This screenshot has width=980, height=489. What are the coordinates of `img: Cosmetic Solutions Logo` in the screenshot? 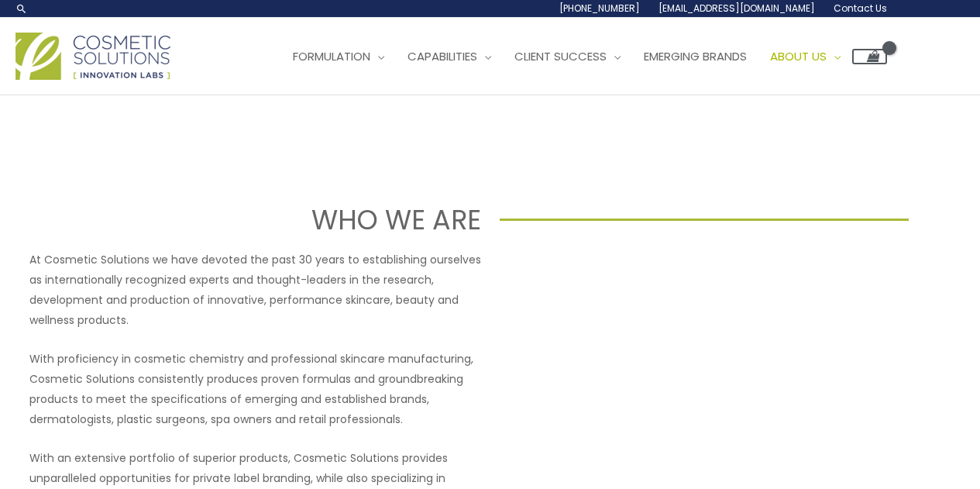 It's located at (93, 55).